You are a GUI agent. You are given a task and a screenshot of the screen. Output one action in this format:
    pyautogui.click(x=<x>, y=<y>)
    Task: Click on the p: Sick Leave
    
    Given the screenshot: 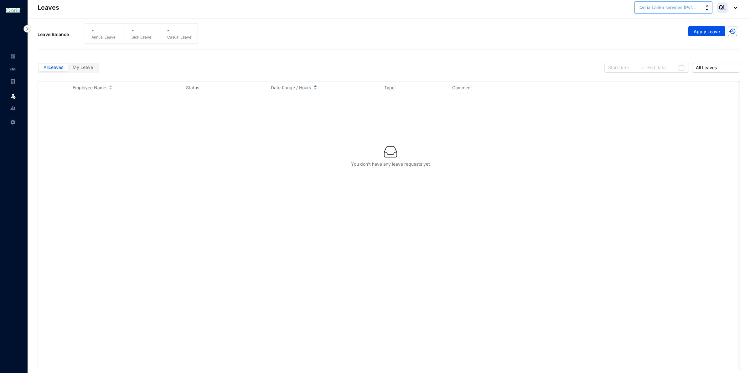 What is the action you would take?
    pyautogui.click(x=141, y=37)
    